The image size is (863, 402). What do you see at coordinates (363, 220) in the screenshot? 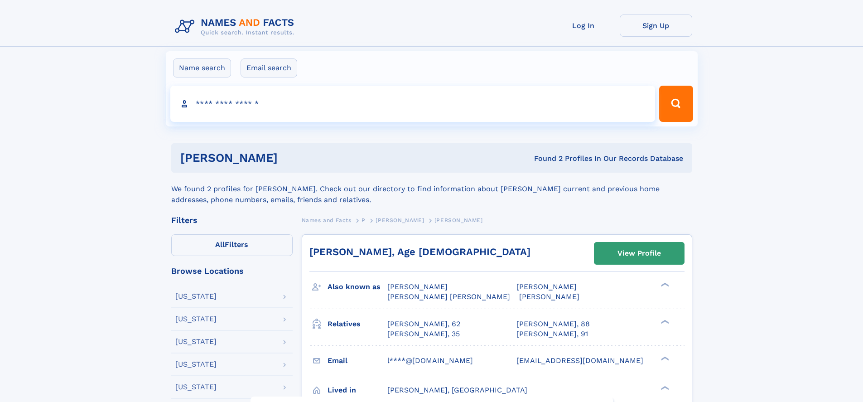
I see `span: P` at bounding box center [363, 220].